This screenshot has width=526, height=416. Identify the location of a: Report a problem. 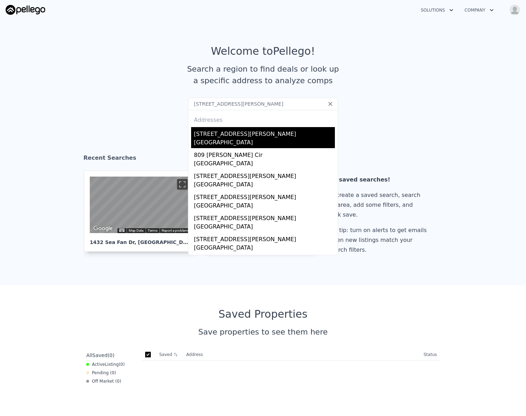
(175, 230).